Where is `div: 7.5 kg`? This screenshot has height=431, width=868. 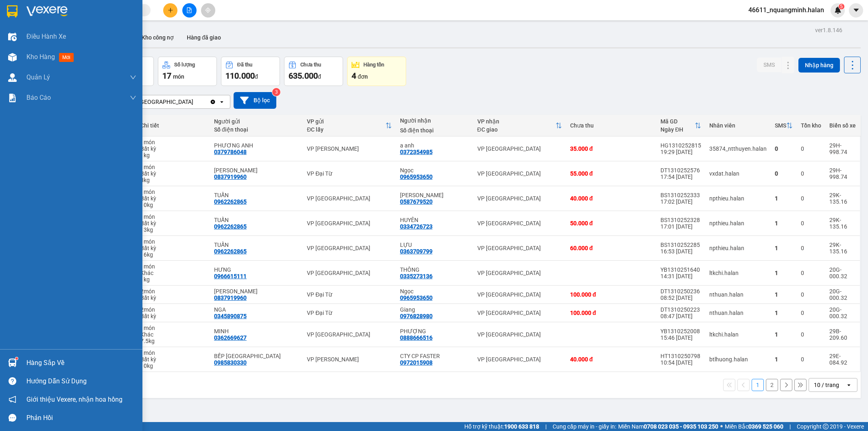
div: 7.5 kg is located at coordinates (173, 341).